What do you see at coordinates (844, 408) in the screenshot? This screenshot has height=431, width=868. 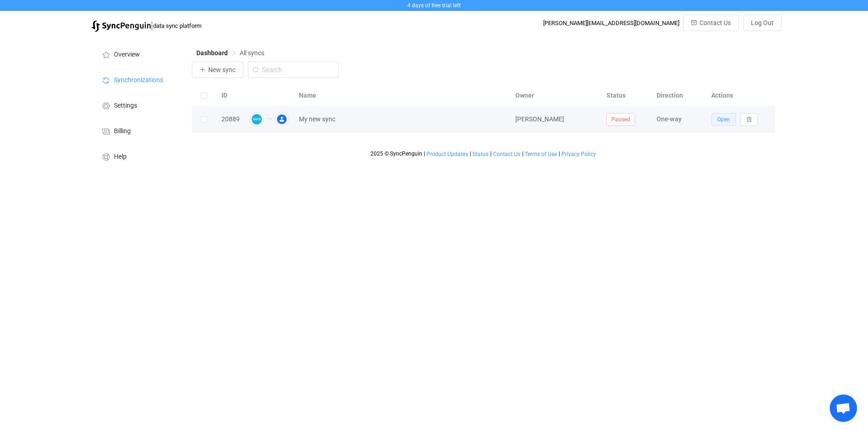 I see `a: Open chat` at bounding box center [844, 408].